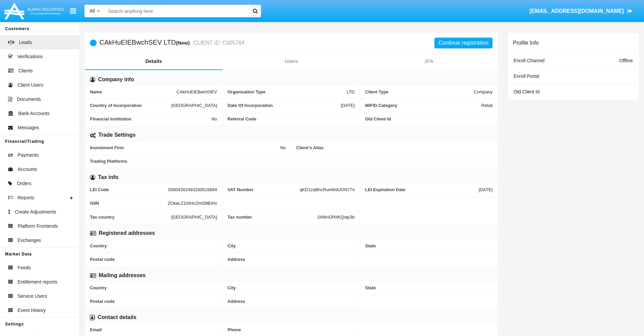 This screenshot has width=644, height=336. Describe the element at coordinates (108, 177) in the screenshot. I see `h6: Tax info` at that location.